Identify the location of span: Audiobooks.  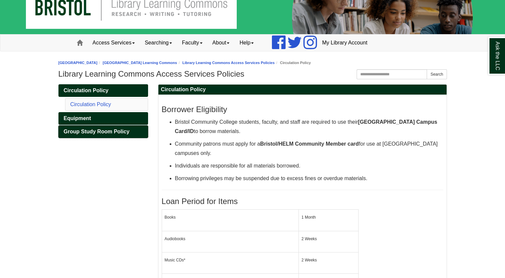
(175, 239).